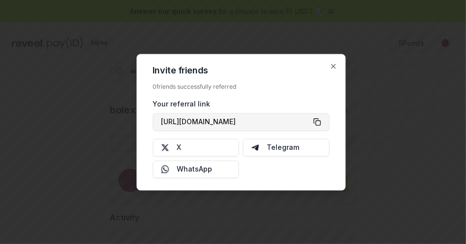  I want to click on div: Your referral link, so click(241, 103).